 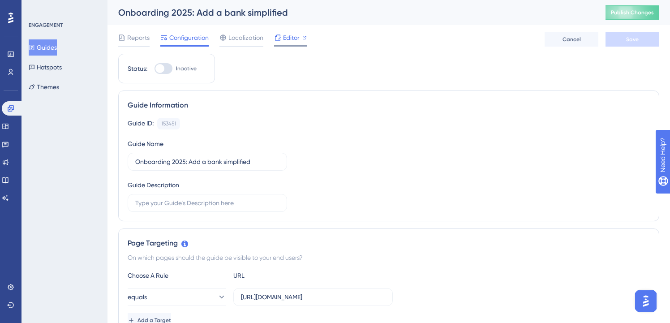 I want to click on div: Guide Description, so click(x=153, y=185).